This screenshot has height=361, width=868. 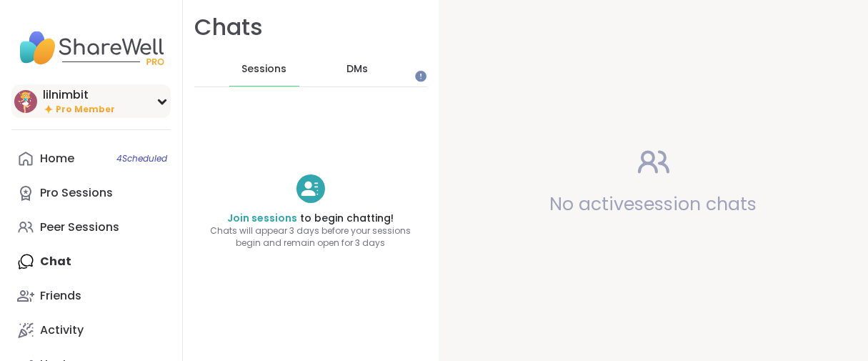 What do you see at coordinates (311, 219) in the screenshot?
I see `h4: to begin chatting!` at bounding box center [311, 219].